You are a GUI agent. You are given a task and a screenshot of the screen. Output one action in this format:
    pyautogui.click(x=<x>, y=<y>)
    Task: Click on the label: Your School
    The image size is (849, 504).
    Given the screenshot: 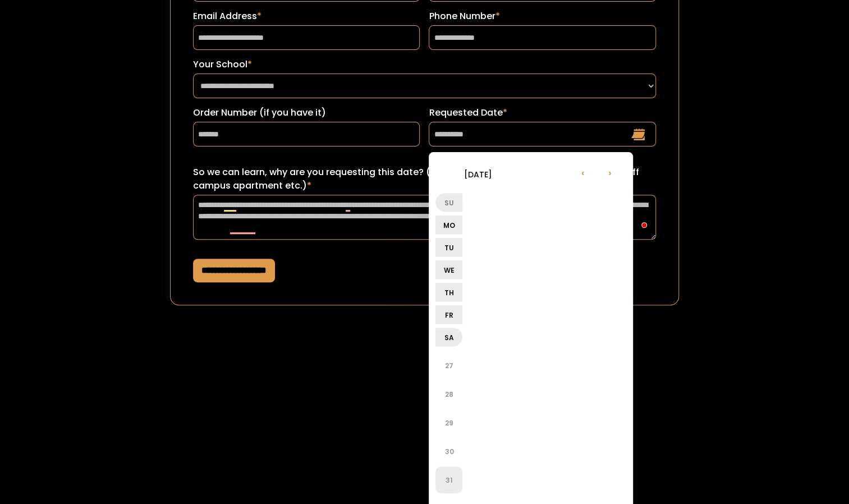 What is the action you would take?
    pyautogui.click(x=425, y=65)
    